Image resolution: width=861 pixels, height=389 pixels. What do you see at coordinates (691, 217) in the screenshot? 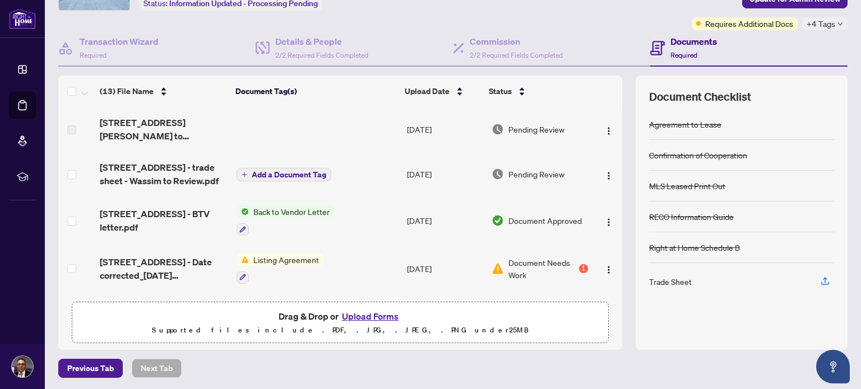
I see `div: RECO Information Guide` at bounding box center [691, 217].